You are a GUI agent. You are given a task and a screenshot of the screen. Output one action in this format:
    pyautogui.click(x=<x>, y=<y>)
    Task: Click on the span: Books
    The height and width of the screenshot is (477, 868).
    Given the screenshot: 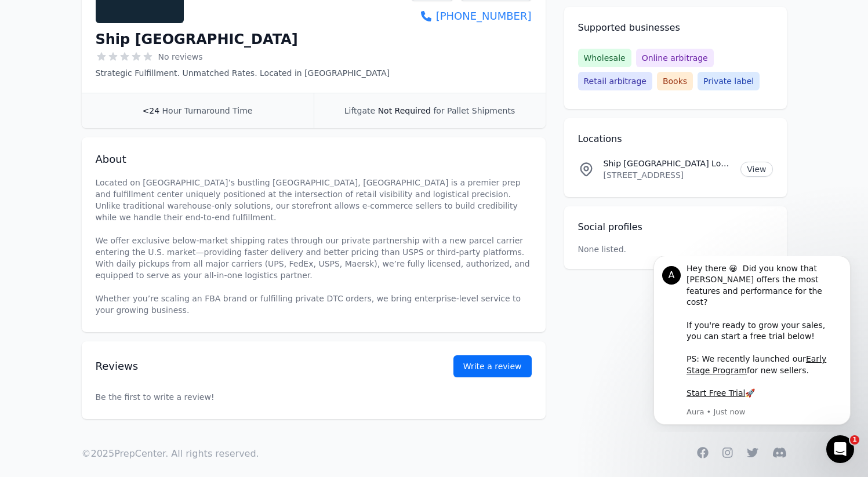 What is the action you would take?
    pyautogui.click(x=674, y=81)
    